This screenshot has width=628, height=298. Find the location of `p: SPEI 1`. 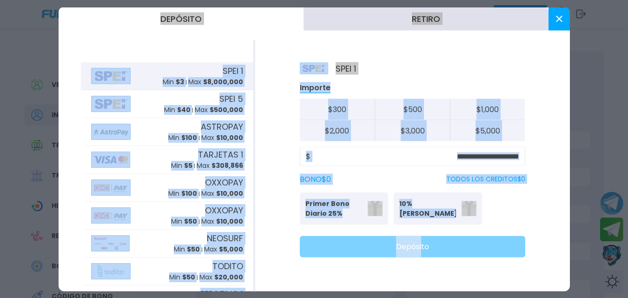

p: SPEI 1 is located at coordinates (327, 68).